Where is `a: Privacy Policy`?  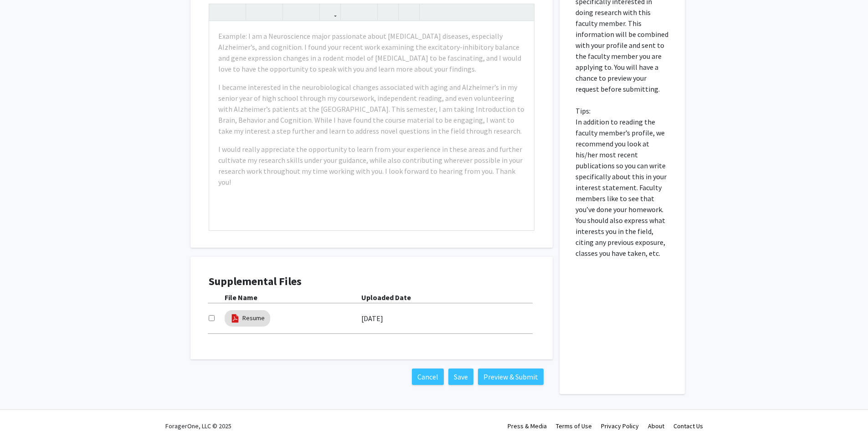 a: Privacy Policy is located at coordinates (620, 426).